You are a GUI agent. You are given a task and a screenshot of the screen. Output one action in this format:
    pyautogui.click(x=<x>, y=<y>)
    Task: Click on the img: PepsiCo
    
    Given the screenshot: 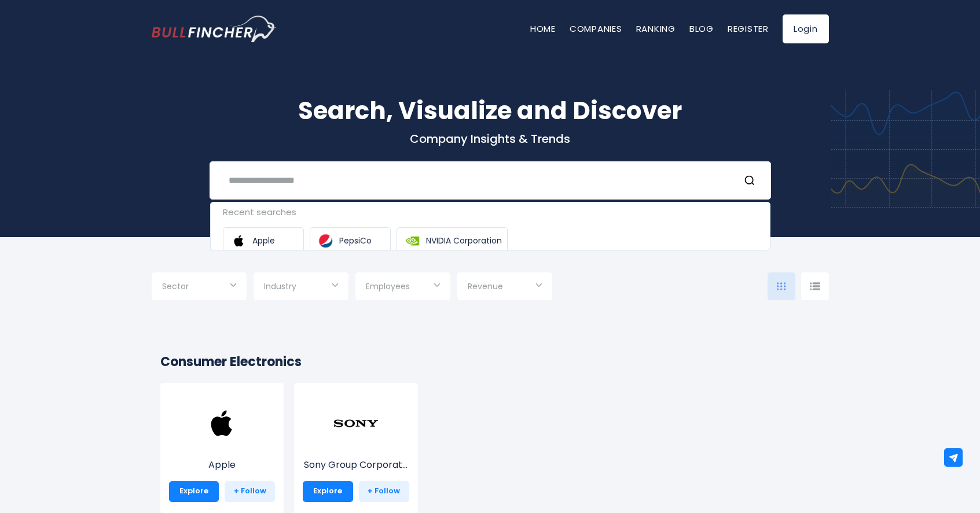 What is the action you would take?
    pyautogui.click(x=325, y=241)
    